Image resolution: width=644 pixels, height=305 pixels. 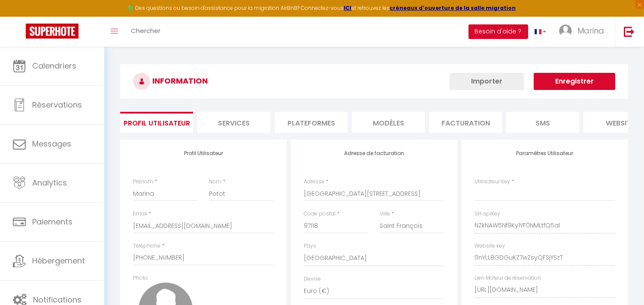 I want to click on span: Marina, so click(x=591, y=30).